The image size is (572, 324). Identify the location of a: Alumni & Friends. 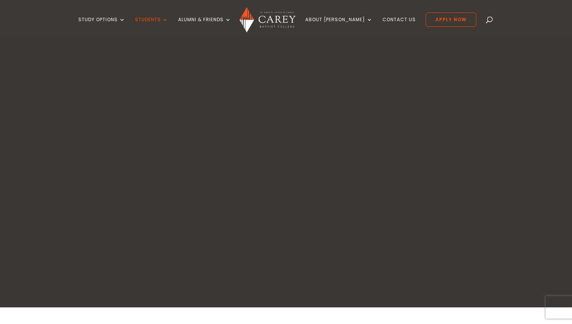
(205, 26).